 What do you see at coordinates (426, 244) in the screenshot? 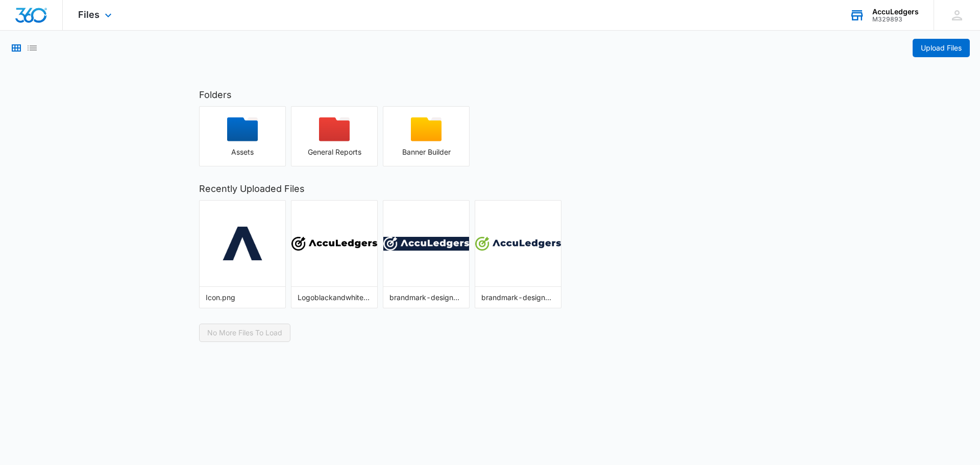
I see `img: brandmark-designLogo2.png` at bounding box center [426, 244].